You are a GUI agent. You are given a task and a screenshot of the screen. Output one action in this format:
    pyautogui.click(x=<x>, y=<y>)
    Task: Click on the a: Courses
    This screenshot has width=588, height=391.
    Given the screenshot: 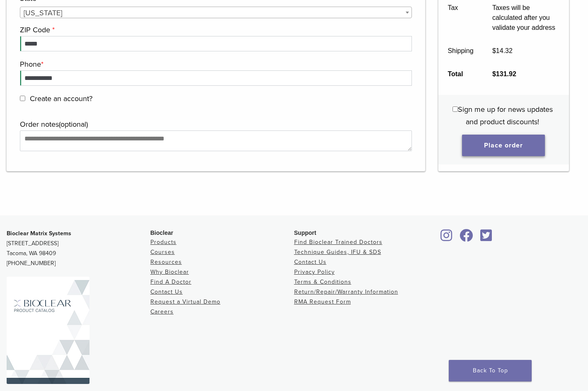 What is the action you would take?
    pyautogui.click(x=163, y=252)
    